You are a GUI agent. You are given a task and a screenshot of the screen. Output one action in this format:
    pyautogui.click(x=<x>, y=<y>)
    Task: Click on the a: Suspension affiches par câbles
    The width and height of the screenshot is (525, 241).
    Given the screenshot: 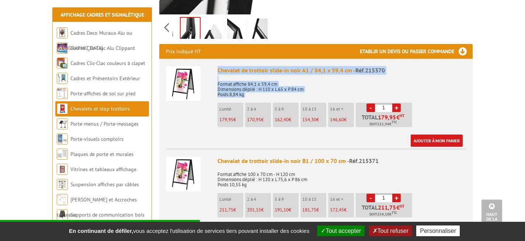 What is the action you would take?
    pyautogui.click(x=105, y=184)
    